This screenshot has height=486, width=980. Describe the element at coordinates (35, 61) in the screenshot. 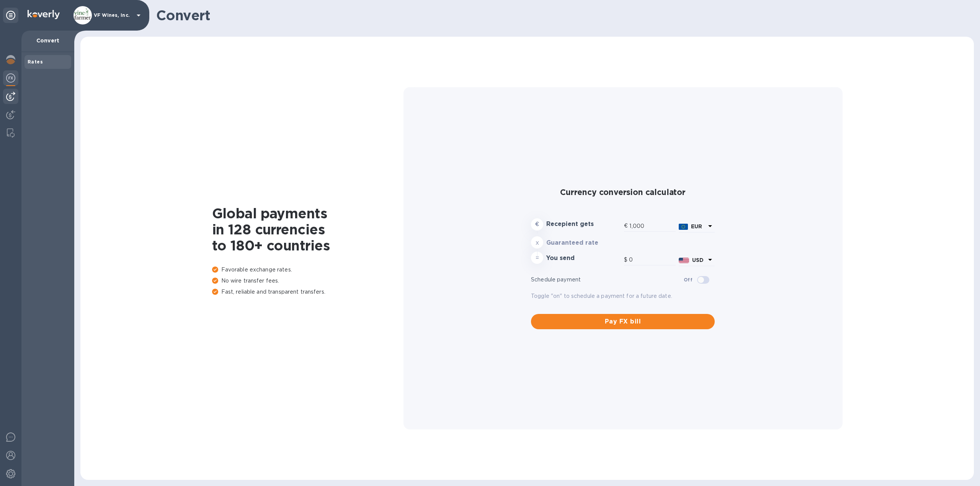

I see `b: Rates` at that location.